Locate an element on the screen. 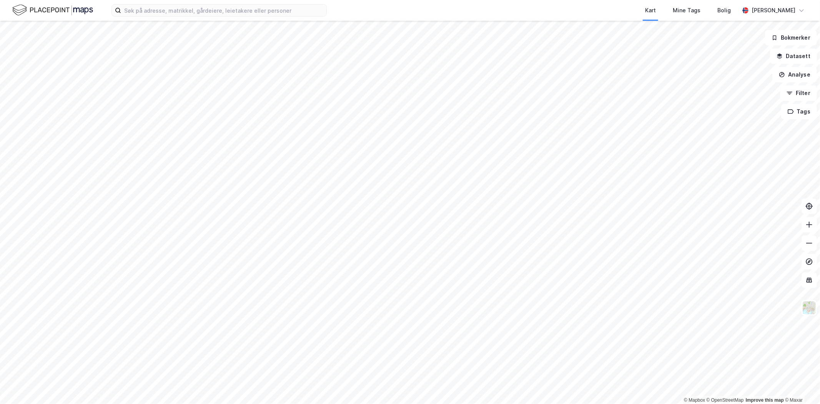  input: Søk på adresse, matrikkel, gårdeiere, leietakere eller personer is located at coordinates (224, 10).